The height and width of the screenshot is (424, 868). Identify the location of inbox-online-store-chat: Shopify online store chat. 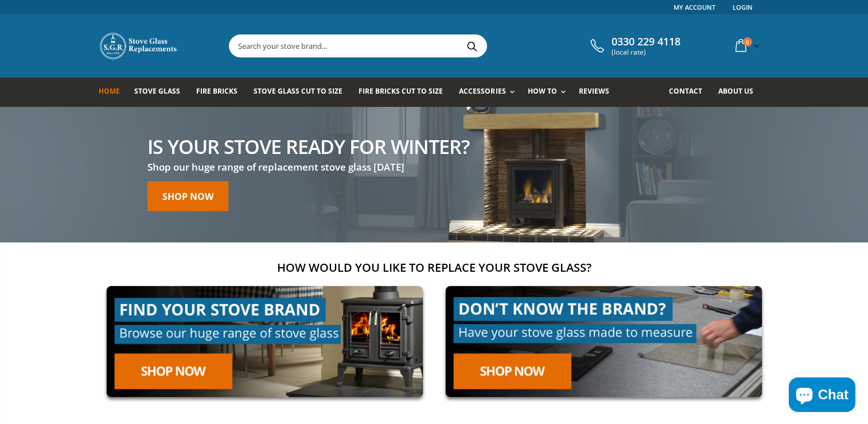
(823, 396).